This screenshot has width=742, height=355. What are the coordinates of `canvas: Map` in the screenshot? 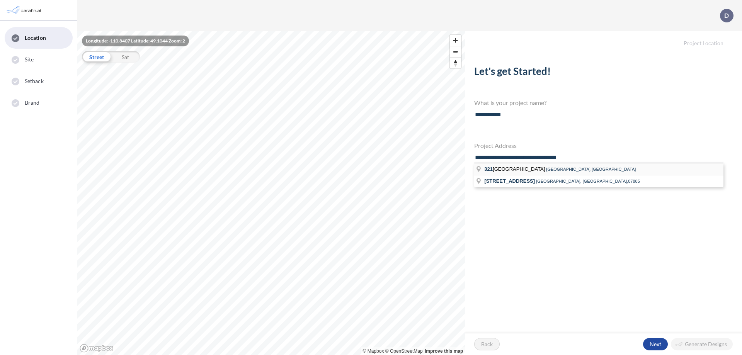 It's located at (271, 193).